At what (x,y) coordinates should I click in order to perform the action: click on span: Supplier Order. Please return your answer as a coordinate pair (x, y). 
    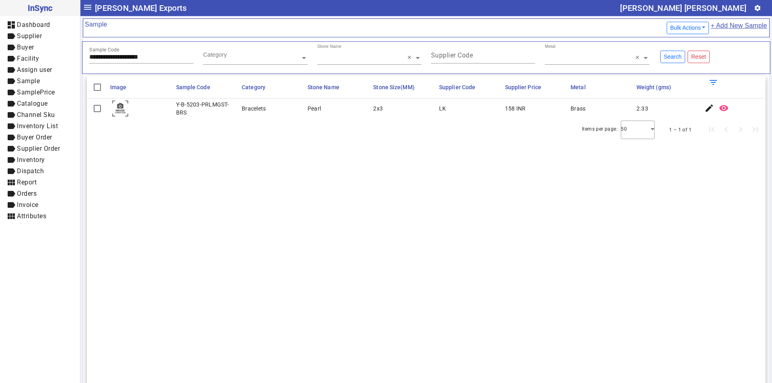
    Looking at the image, I should click on (38, 148).